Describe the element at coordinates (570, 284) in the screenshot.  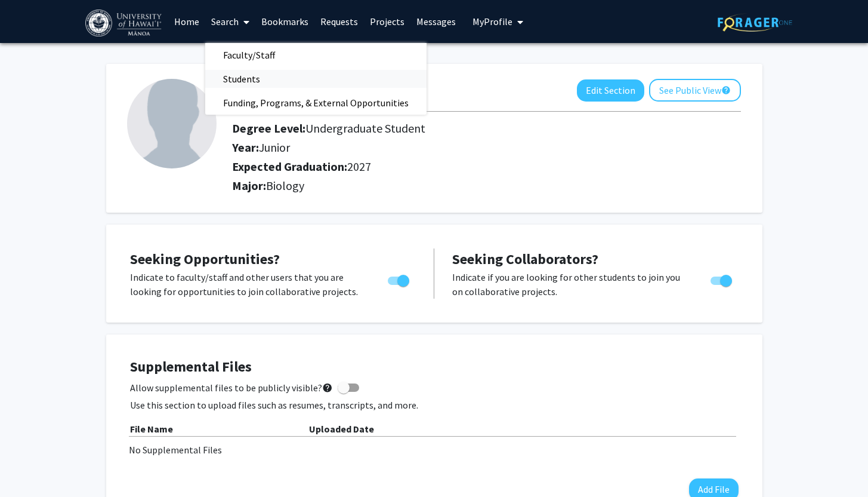
I see `p: Indicate if you are looking for other students to join you on collaborative projects.` at that location.